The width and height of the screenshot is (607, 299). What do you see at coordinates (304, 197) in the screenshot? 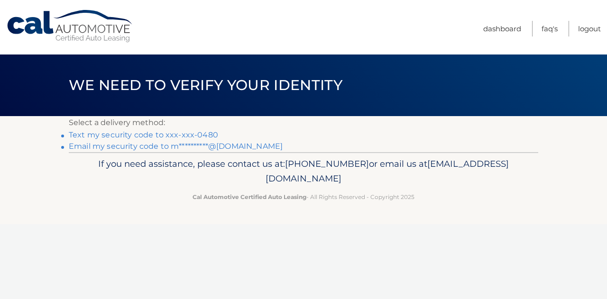
I see `p: - All Rights Reserved - Copyright 2025` at bounding box center [304, 197].